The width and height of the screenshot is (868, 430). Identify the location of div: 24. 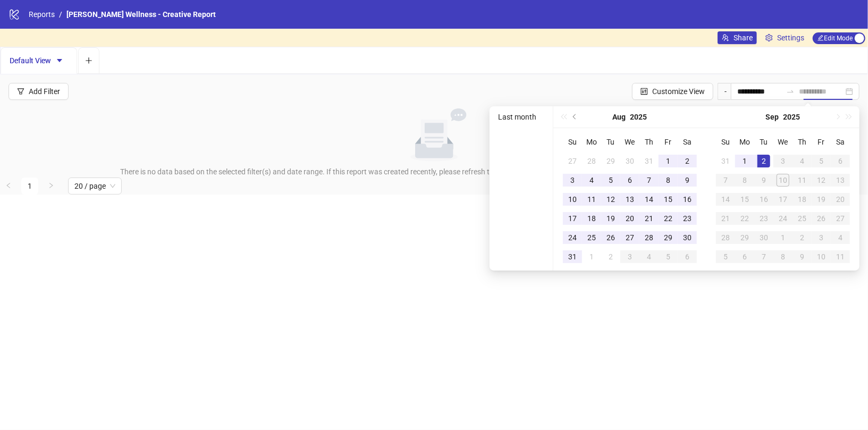
(783, 218).